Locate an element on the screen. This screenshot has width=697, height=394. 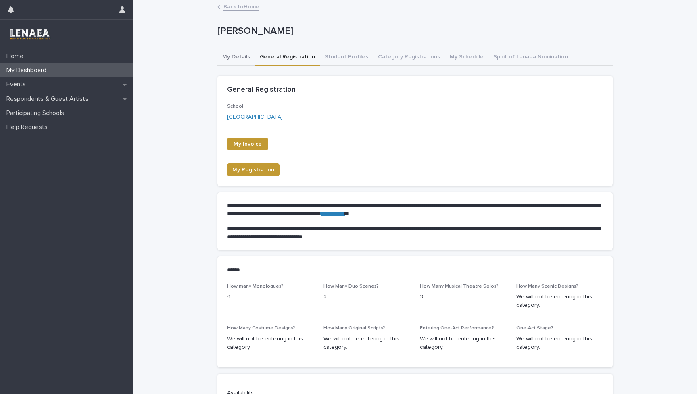
span: One-Act Stage? is located at coordinates (535, 328).